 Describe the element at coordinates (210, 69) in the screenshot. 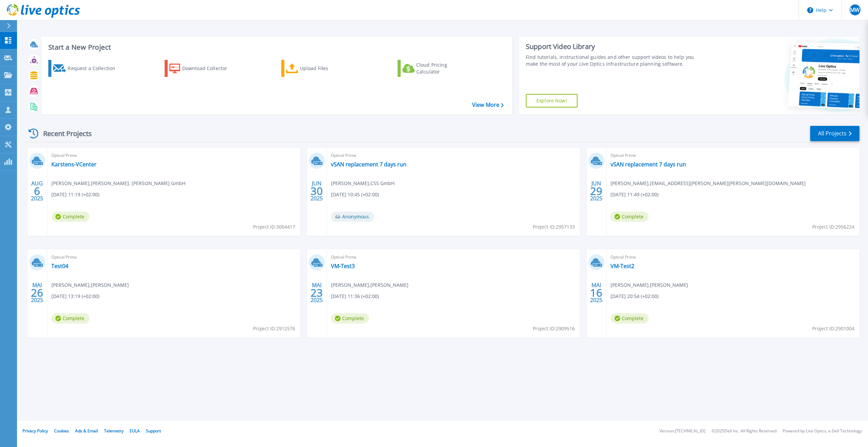

I see `div: Download Collector` at that location.